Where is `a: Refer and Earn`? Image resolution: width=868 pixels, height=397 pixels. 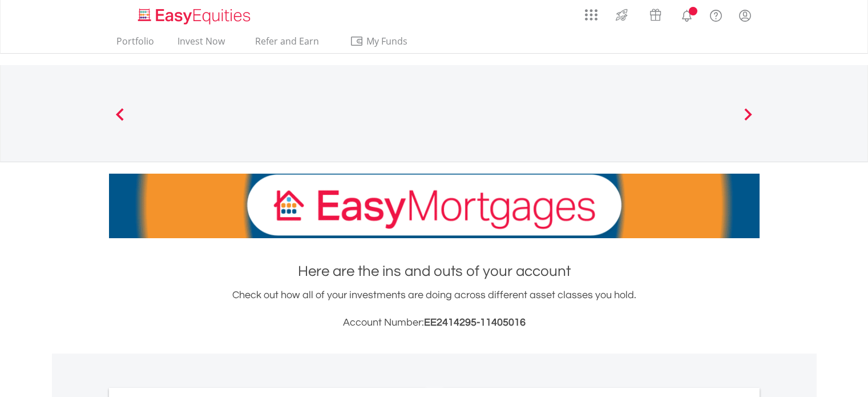 a: Refer and Earn is located at coordinates (287, 44).